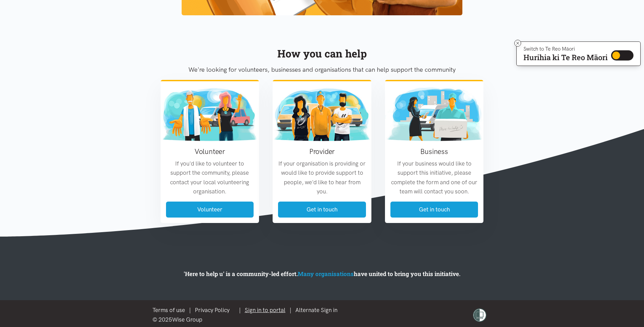 This screenshot has height=327, width=644. What do you see at coordinates (212, 310) in the screenshot?
I see `a: Privacy Policy` at bounding box center [212, 310].